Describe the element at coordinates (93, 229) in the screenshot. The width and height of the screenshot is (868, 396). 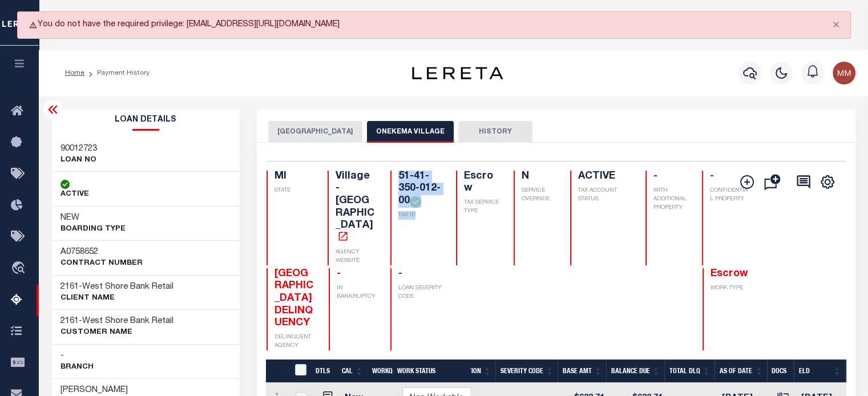
I see `p: BOARDING TYPE` at that location.